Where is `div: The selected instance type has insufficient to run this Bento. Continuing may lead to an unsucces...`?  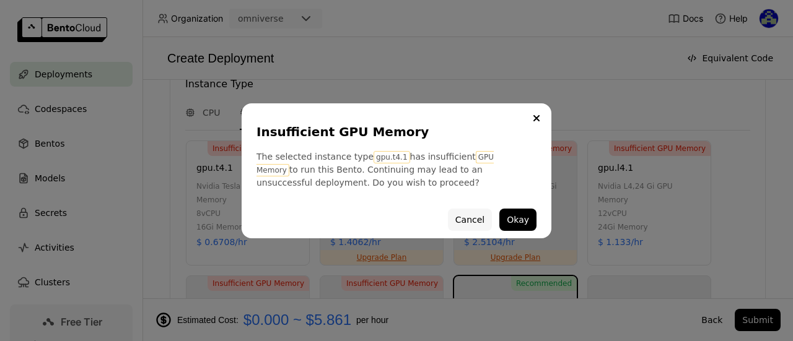 div: The selected instance type has insufficient to run this Bento. Continuing may lead to an unsucces... is located at coordinates (396, 170).